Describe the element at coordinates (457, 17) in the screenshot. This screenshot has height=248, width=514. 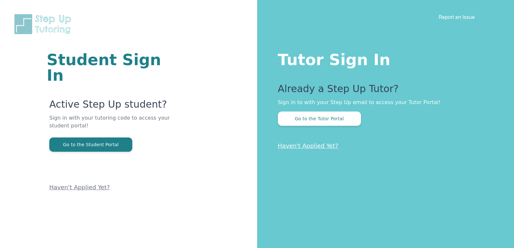
I see `a: Report an Issue` at that location.